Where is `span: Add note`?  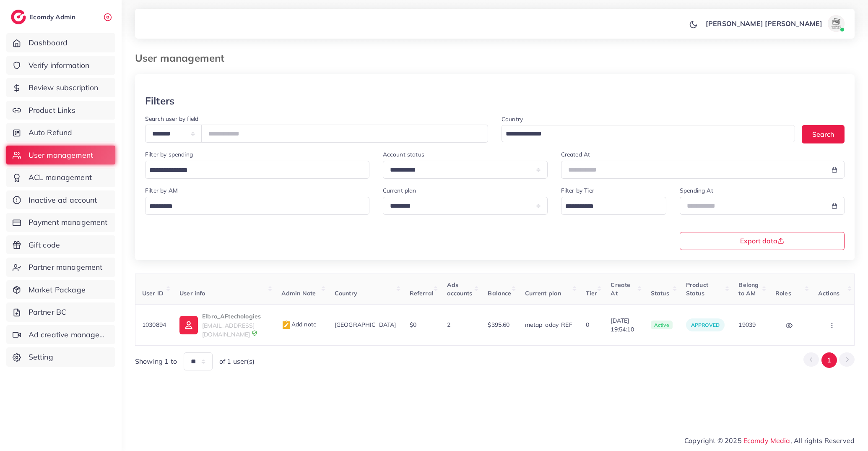
span: Add note is located at coordinates (299, 325).